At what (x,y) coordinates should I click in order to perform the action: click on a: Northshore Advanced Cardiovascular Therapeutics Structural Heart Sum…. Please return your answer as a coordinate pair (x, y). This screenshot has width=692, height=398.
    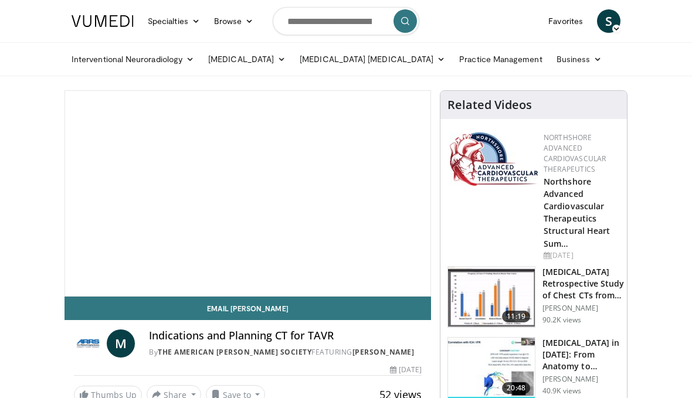
    Looking at the image, I should click on (577, 212).